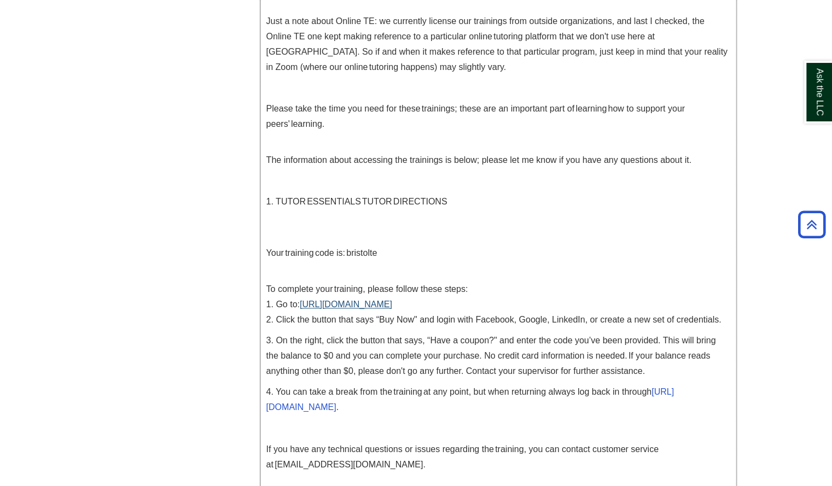 This screenshot has width=832, height=486. Describe the element at coordinates (812, 224) in the screenshot. I see `a: Back to Top` at that location.